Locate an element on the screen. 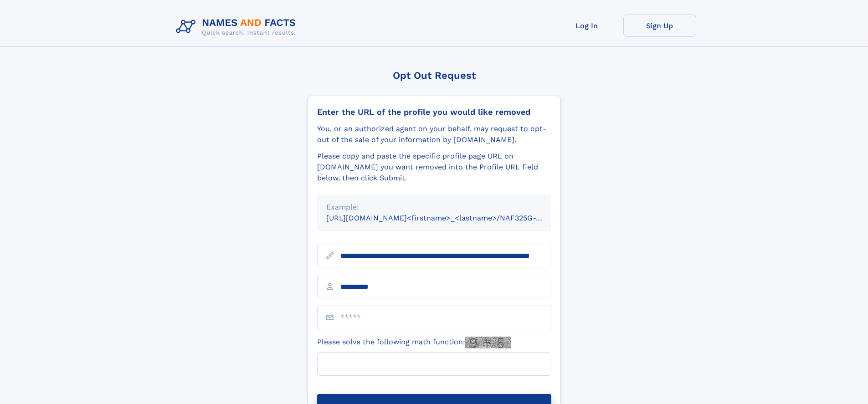  div: Opt Out Request is located at coordinates (434, 75).